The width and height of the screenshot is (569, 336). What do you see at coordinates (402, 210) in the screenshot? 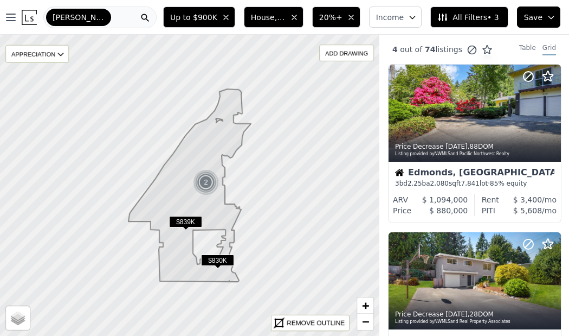
I see `div: Price` at bounding box center [402, 210].